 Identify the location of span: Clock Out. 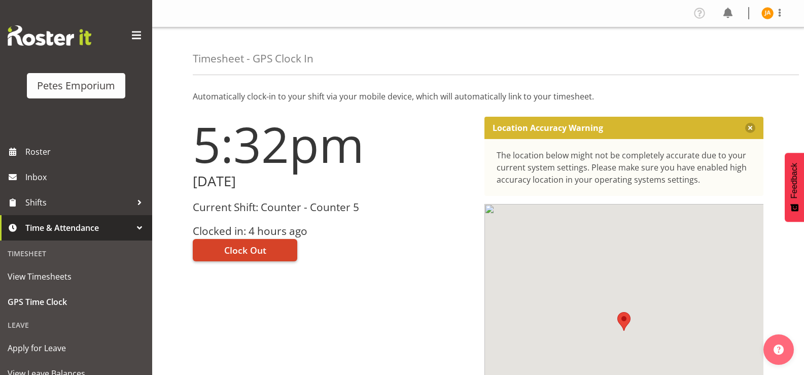
(245, 250).